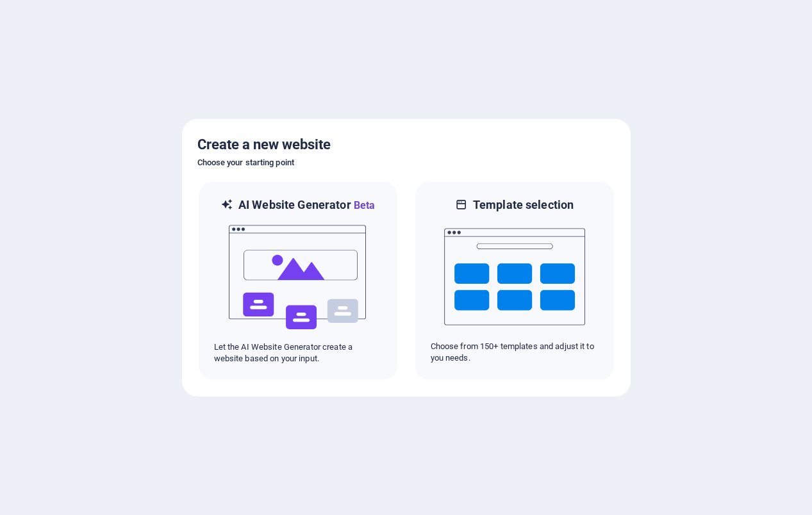 Image resolution: width=812 pixels, height=515 pixels. What do you see at coordinates (306, 205) in the screenshot?
I see `h6: AI Website Generator` at bounding box center [306, 205].